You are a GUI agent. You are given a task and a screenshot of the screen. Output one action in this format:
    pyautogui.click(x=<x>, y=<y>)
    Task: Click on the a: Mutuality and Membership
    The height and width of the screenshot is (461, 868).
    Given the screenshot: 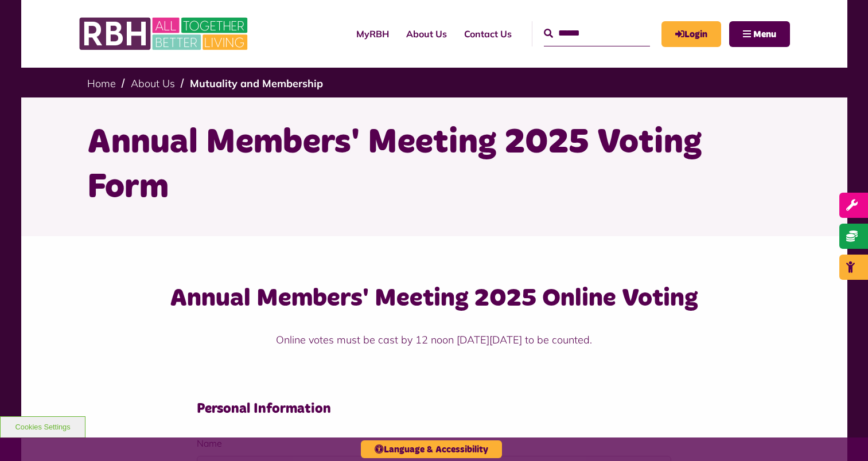 What is the action you would take?
    pyautogui.click(x=256, y=83)
    